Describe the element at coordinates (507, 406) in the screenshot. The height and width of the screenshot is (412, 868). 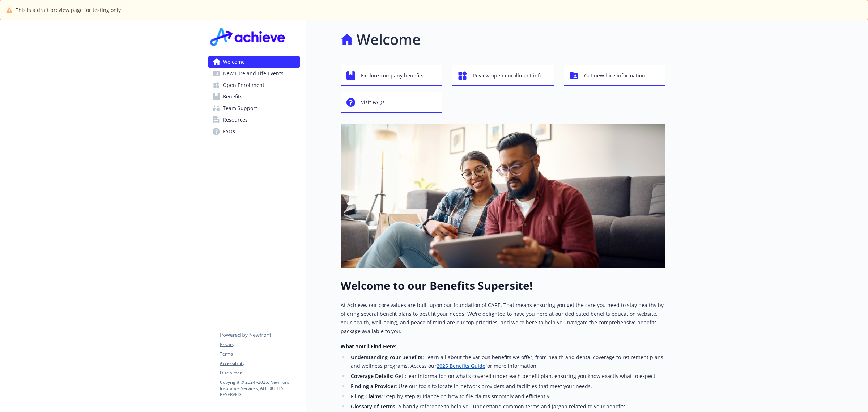
I see `li: : A handy reference to help you understand common terms and jargon related to your benefits.` at that location.